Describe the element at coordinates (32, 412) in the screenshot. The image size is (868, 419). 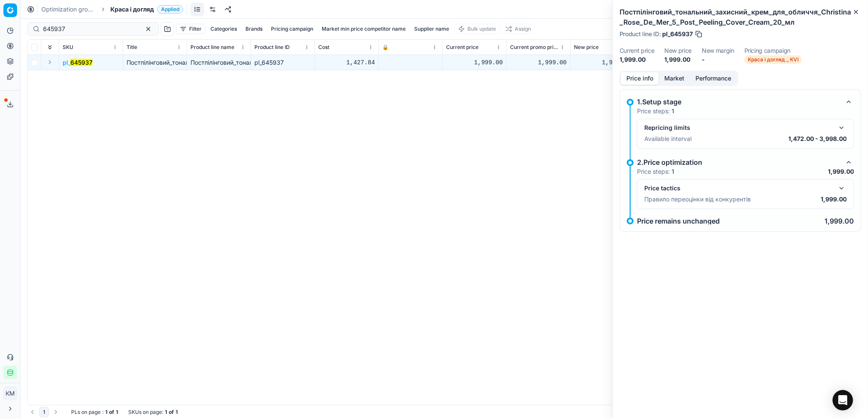
I see `button: Go to previous page` at that location.